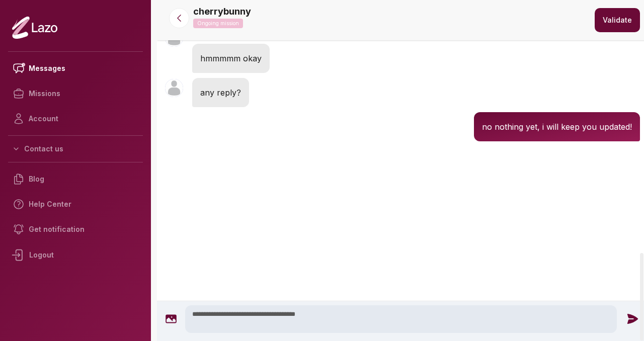 The width and height of the screenshot is (644, 341). Describe the element at coordinates (75, 204) in the screenshot. I see `a: Help Center` at that location.